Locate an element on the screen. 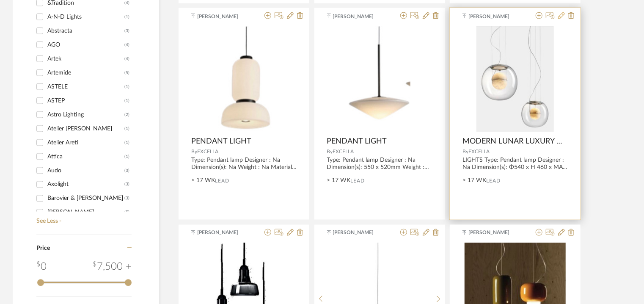  div: 7,500 + is located at coordinates (112, 267).